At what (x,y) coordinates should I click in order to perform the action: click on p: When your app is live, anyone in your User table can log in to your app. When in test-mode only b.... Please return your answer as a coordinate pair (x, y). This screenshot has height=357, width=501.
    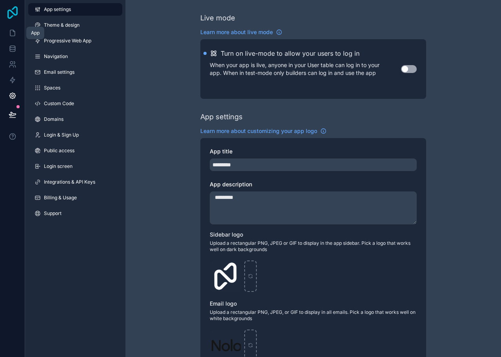
    Looking at the image, I should click on (306, 69).